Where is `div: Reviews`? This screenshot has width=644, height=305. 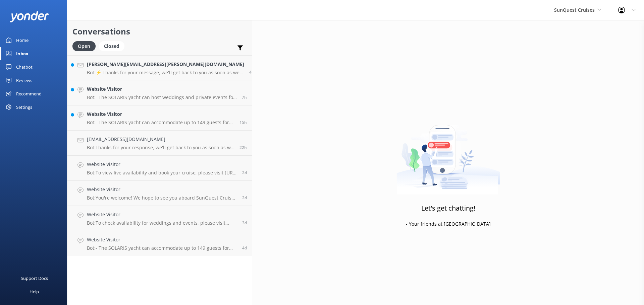
div: Reviews is located at coordinates (24, 80).